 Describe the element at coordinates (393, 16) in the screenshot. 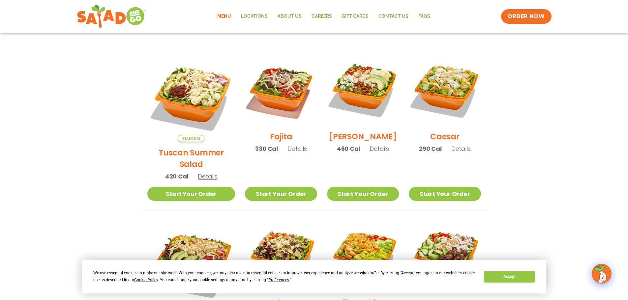

I see `a: Contact Us` at that location.